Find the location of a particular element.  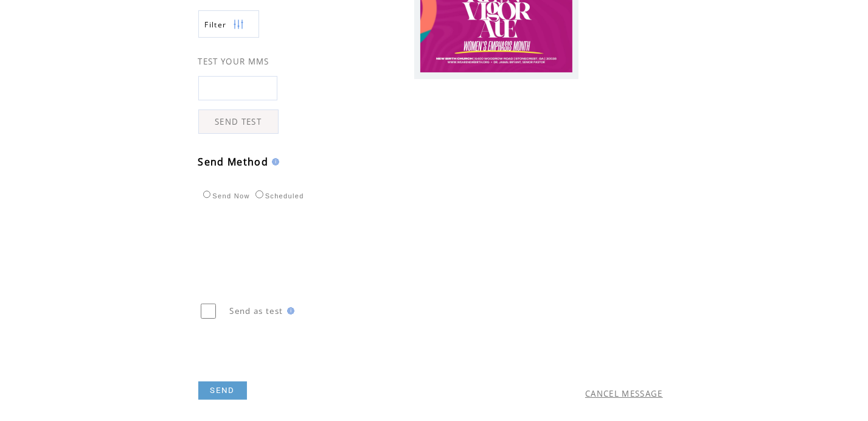

span: Show filters is located at coordinates (216, 25).